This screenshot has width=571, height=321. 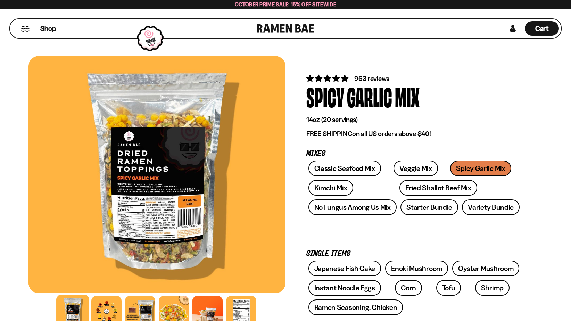 What do you see at coordinates (429, 207) in the screenshot?
I see `a: Starter Bundle` at bounding box center [429, 207].